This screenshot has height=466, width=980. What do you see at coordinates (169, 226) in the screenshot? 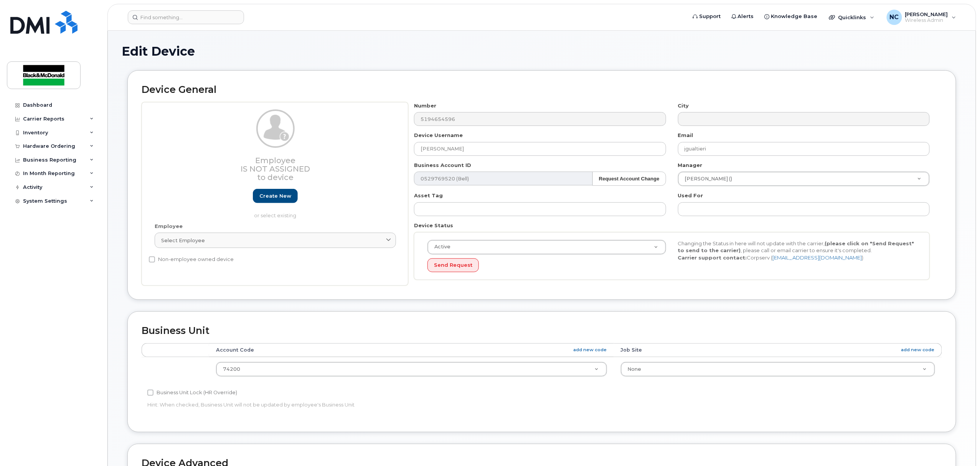
I see `label: Employee` at bounding box center [169, 226].